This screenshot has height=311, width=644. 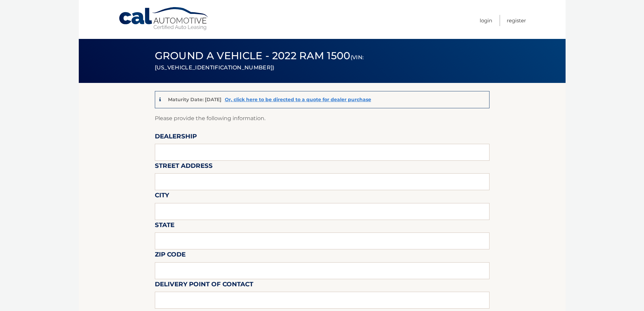 I want to click on label: City, so click(x=162, y=196).